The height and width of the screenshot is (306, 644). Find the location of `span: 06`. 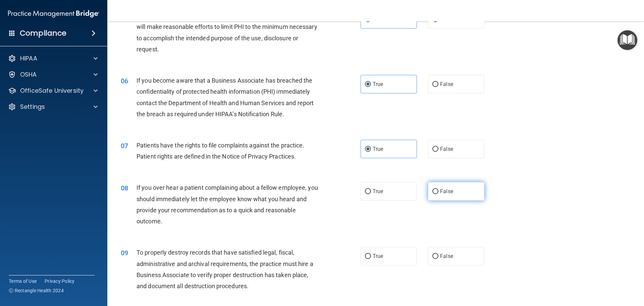

span: 06 is located at coordinates (124, 81).